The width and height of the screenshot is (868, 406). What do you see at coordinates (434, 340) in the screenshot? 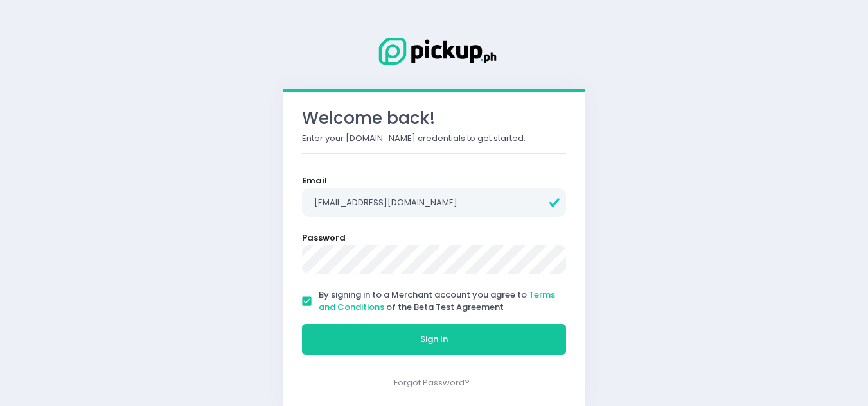
I see `button: Sign In` at bounding box center [434, 340].